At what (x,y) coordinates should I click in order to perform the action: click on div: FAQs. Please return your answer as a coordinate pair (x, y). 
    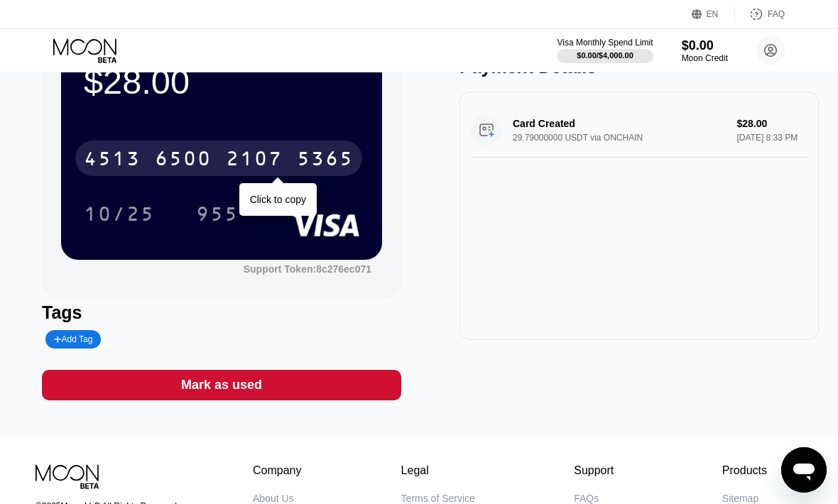
    Looking at the image, I should click on (586, 499).